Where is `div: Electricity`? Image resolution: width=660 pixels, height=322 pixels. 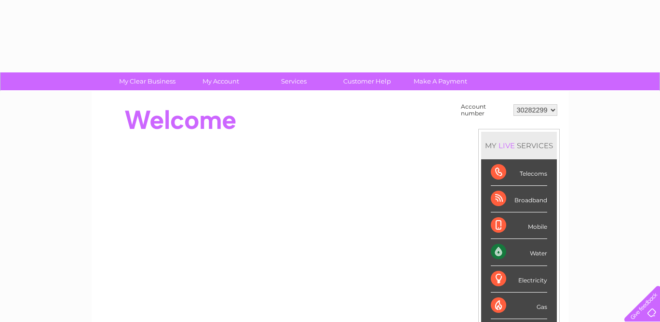
div: Electricity is located at coordinates (519, 279).